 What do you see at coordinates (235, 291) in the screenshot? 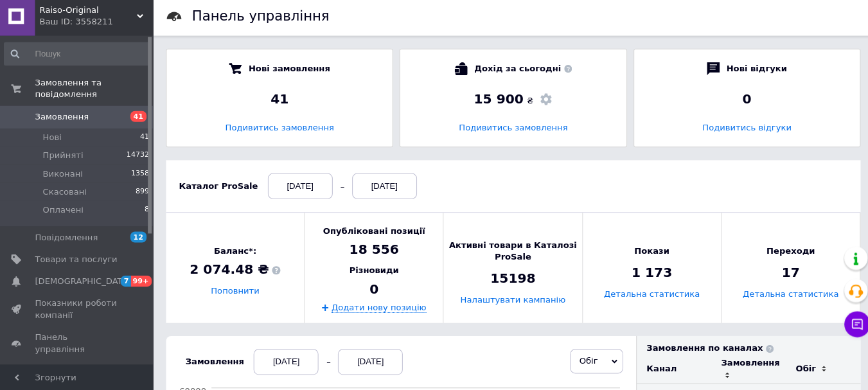
I see `a: Поповнити` at bounding box center [235, 291].